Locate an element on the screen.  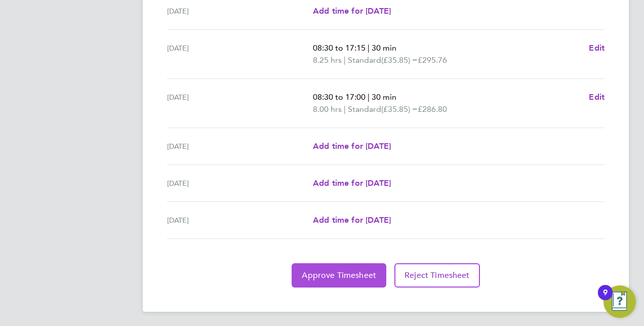
span: £295.76 is located at coordinates (433, 60).